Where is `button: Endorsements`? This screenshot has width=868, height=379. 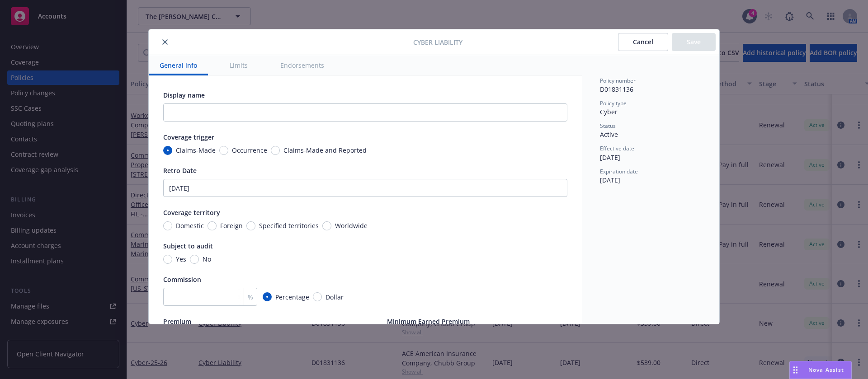 button: Endorsements is located at coordinates (302, 65).